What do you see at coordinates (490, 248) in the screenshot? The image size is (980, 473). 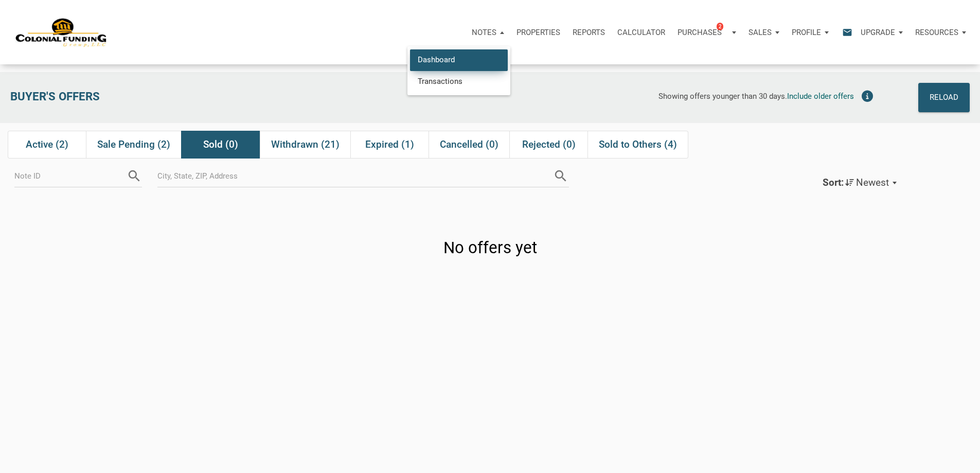 I see `h3: No offers yet` at bounding box center [490, 248].